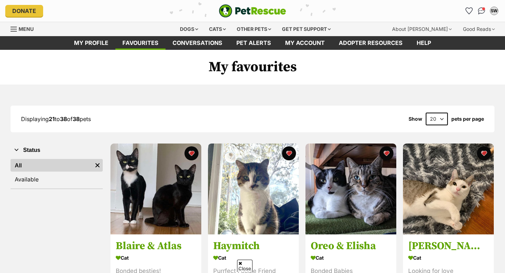 The height and width of the screenshot is (273, 505). Describe the element at coordinates (91, 43) in the screenshot. I see `a: My profile` at that location.